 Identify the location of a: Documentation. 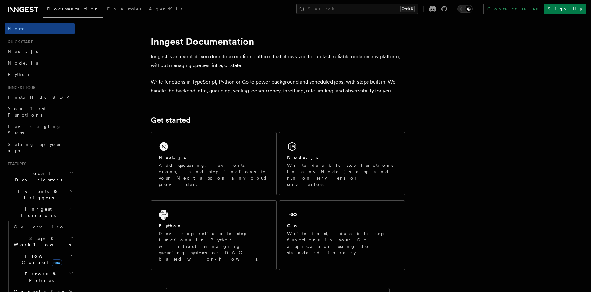
(73, 10).